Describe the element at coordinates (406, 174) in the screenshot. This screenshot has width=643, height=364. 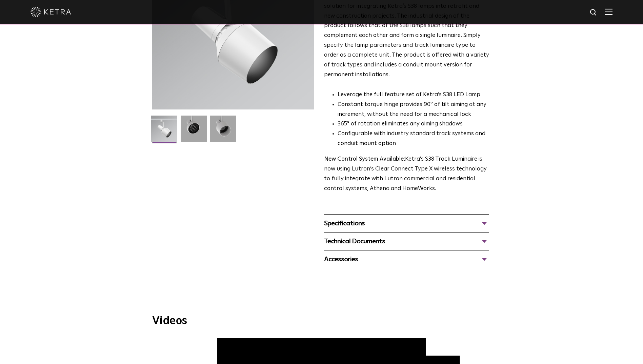
I see `p: Ketra’s S38 Track Luminaire is now using Lutron’s Clear Connect Type X wireless technology to ful...` at that location.